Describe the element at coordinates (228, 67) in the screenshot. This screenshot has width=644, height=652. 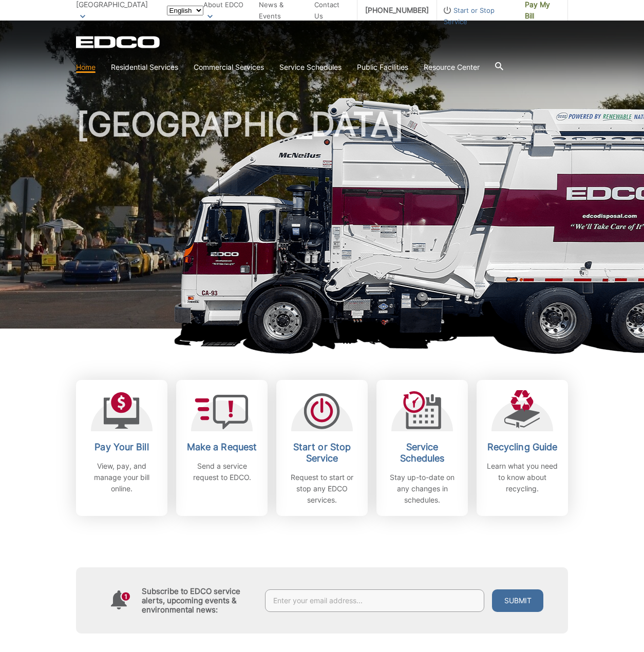
I see `a: Commercial Services` at that location.